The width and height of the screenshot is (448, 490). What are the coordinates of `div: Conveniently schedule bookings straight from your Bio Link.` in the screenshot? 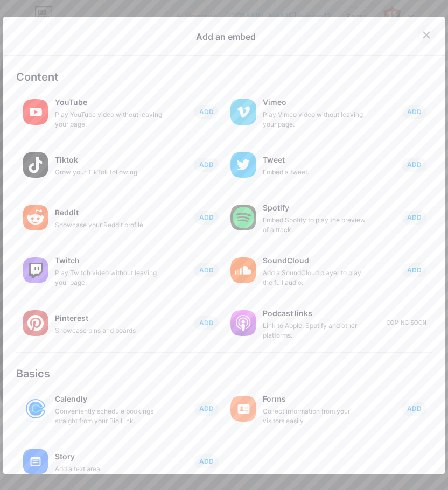 It's located at (109, 416).